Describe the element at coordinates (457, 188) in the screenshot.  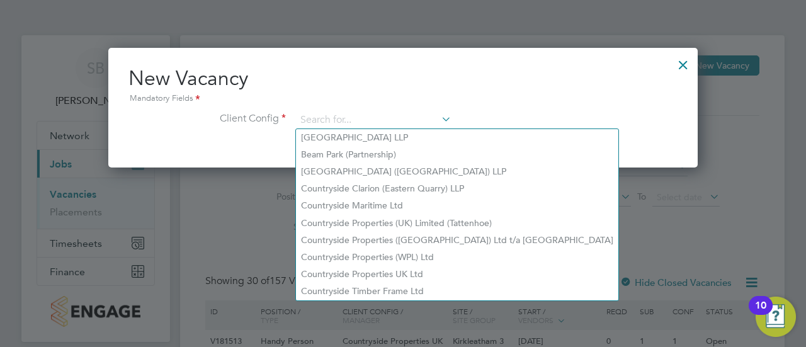
I see `li: Countryside Clarion (Eastern Quarry) LLP` at that location.